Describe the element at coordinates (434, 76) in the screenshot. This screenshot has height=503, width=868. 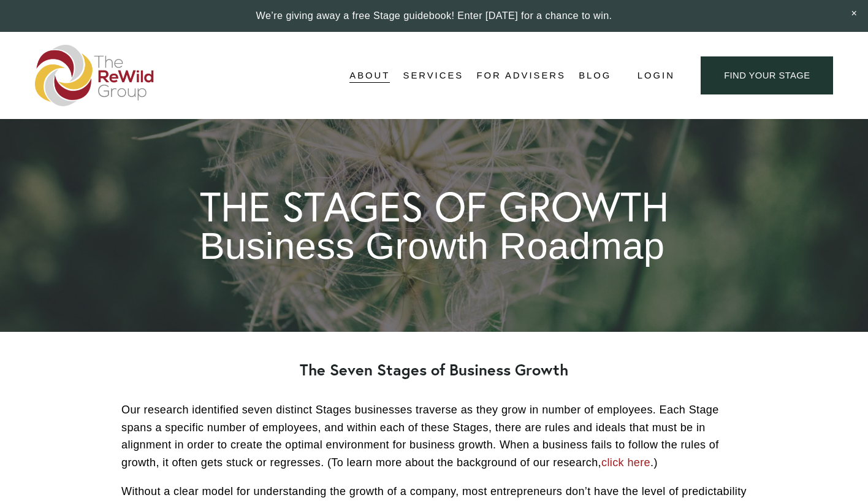
I see `span: Services` at that location.